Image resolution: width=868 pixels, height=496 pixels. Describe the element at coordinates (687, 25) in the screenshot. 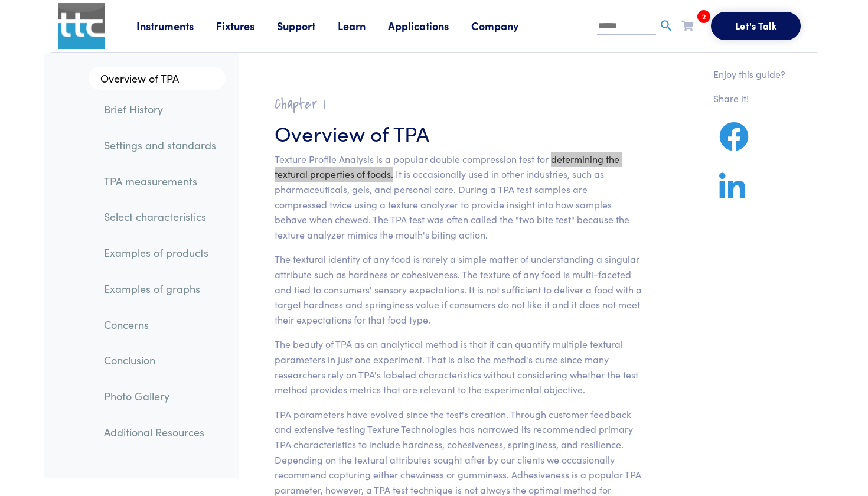

I see `a: 2` at that location.